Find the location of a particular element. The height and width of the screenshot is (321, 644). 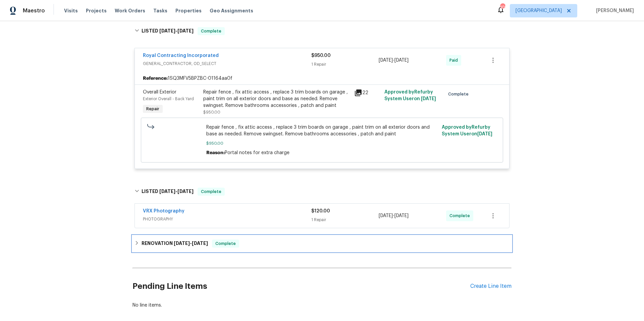

div: 22 is located at coordinates (367, 93).